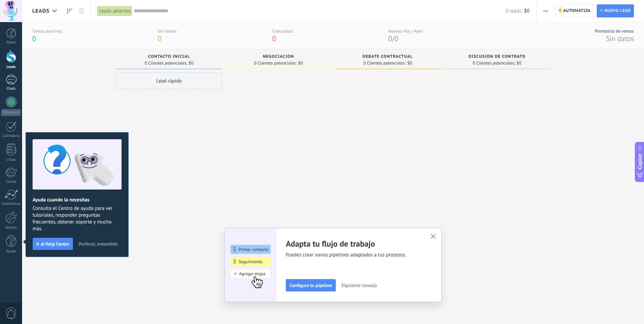  What do you see at coordinates (11, 67) in the screenshot?
I see `div: Leads` at bounding box center [11, 67].